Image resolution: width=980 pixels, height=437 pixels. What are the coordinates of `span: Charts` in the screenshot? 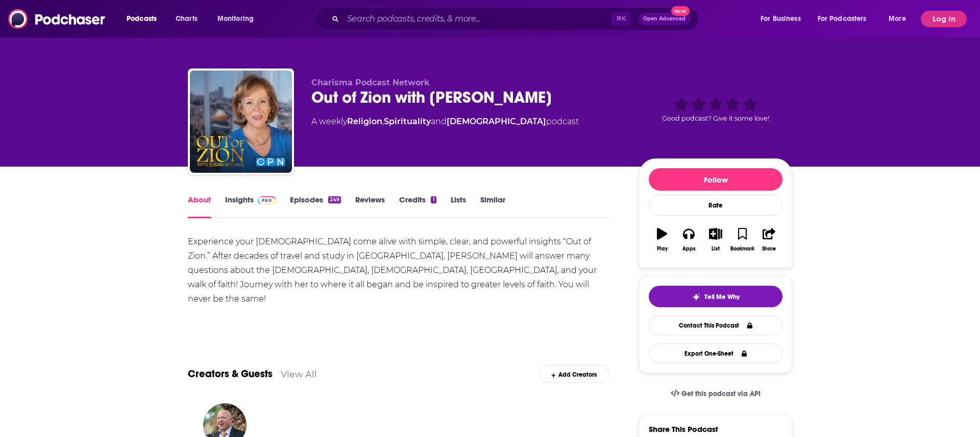 It's located at (187, 19).